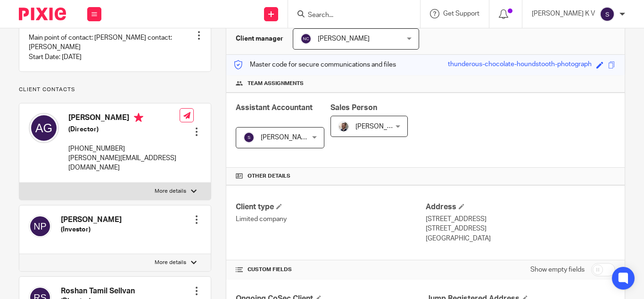  What do you see at coordinates (557, 269) in the screenshot?
I see `label: Show empty fields` at bounding box center [557, 269].